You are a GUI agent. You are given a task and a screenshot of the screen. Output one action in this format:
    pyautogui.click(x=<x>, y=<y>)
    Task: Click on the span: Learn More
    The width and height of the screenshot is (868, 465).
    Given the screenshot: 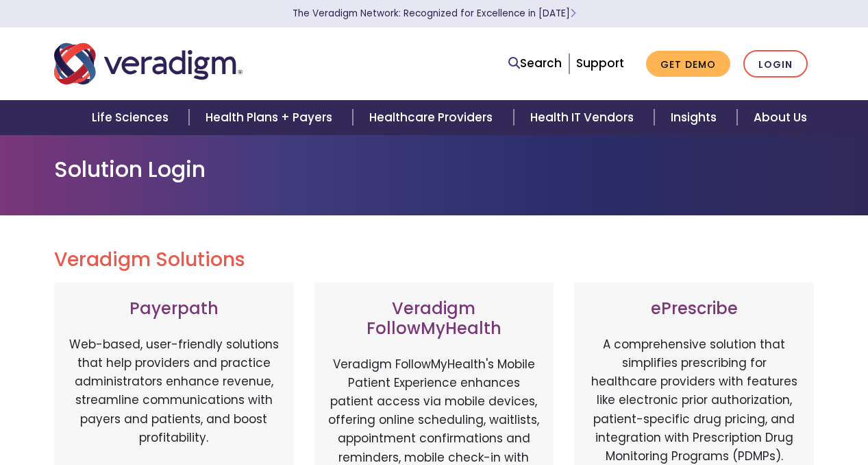 What is the action you would take?
    pyautogui.click(x=573, y=13)
    